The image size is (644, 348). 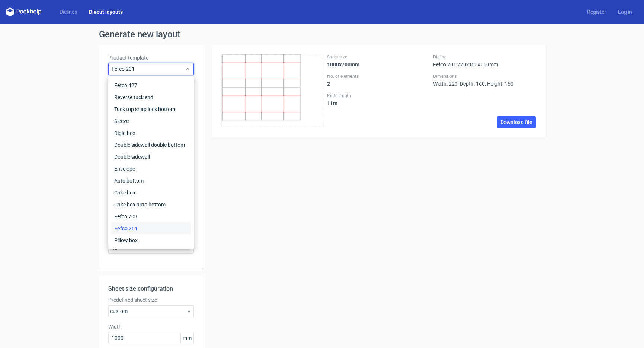 What do you see at coordinates (151, 85) in the screenshot?
I see `div: Fefco 427` at bounding box center [151, 85].